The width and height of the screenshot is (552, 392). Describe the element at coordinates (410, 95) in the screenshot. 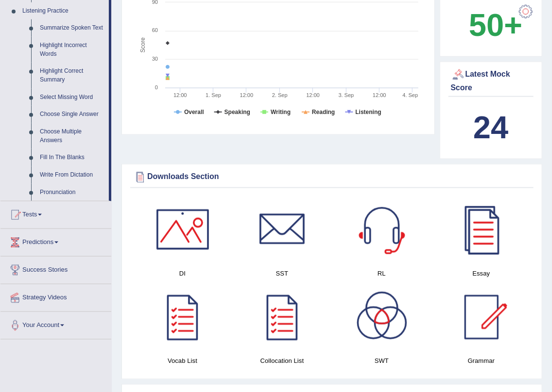

I see `tspan: 4. Sep` at that location.